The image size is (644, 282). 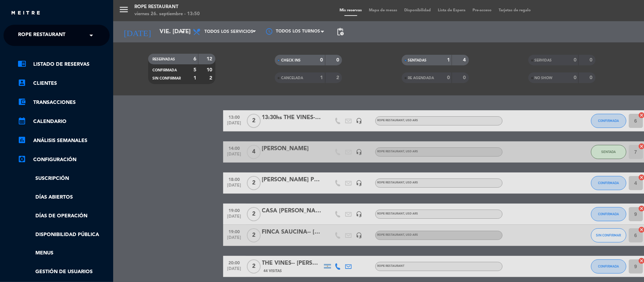 I want to click on span: Rope restaurant, so click(x=41, y=36).